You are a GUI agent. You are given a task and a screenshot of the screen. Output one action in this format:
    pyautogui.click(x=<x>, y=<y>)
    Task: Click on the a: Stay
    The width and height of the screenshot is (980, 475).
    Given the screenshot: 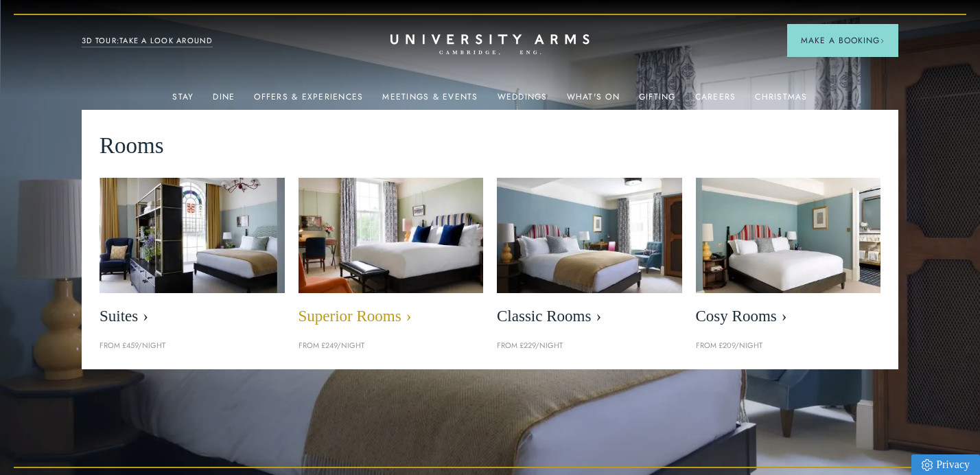 What is the action you would take?
    pyautogui.click(x=182, y=101)
    